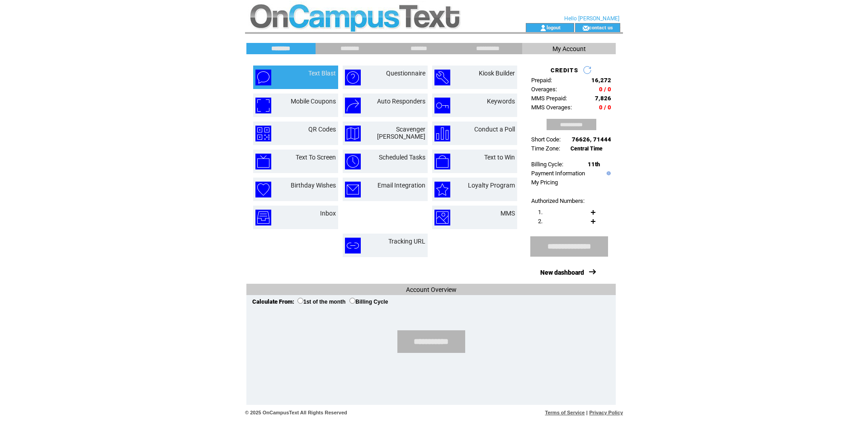 The height and width of the screenshot is (427, 868). I want to click on img: kiosk-builder.png, so click(442, 77).